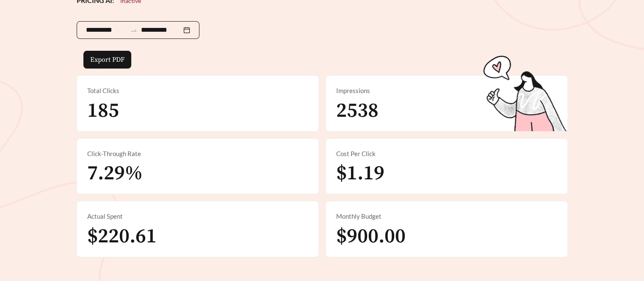 The width and height of the screenshot is (644, 294). I want to click on span: 185, so click(103, 111).